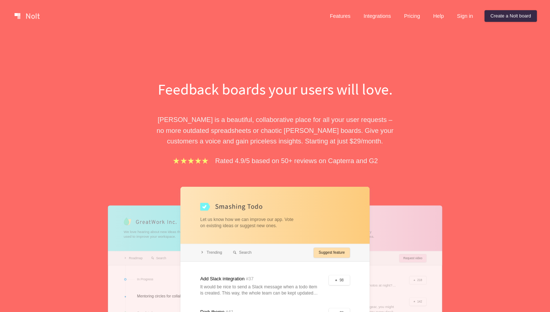 The height and width of the screenshot is (312, 550). I want to click on img: stars.b067e34983.png, so click(190, 160).